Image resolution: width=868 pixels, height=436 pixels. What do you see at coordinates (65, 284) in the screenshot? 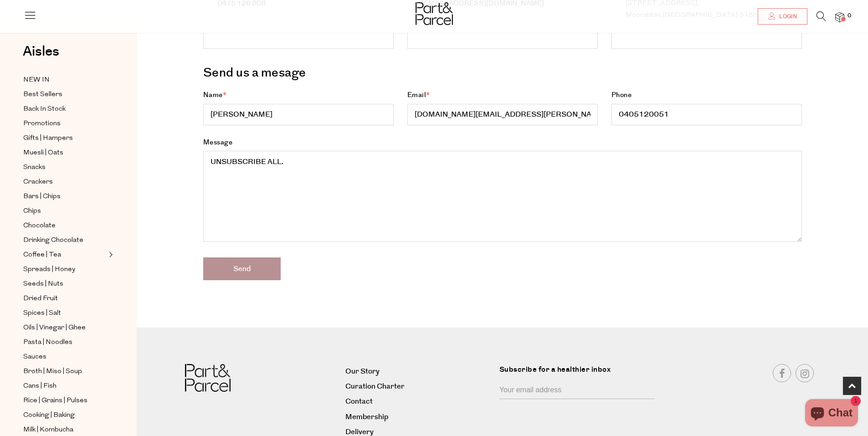
I see `a: Seeds | Nuts` at bounding box center [65, 284].